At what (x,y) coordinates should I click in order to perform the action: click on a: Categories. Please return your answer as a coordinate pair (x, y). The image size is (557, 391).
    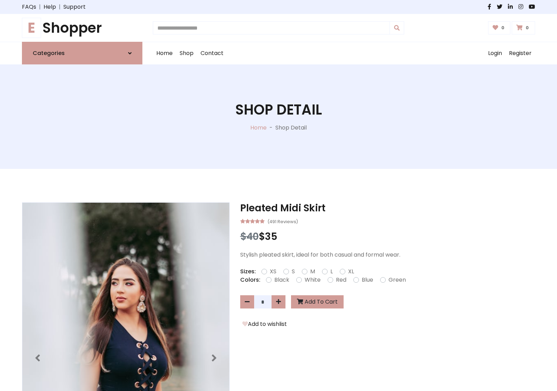
    Looking at the image, I should click on (82, 53).